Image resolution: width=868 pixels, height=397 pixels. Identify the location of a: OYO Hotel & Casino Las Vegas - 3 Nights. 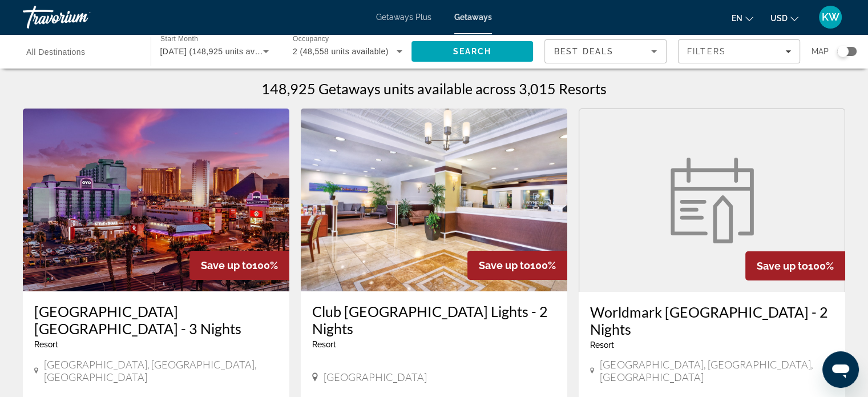
(156, 200).